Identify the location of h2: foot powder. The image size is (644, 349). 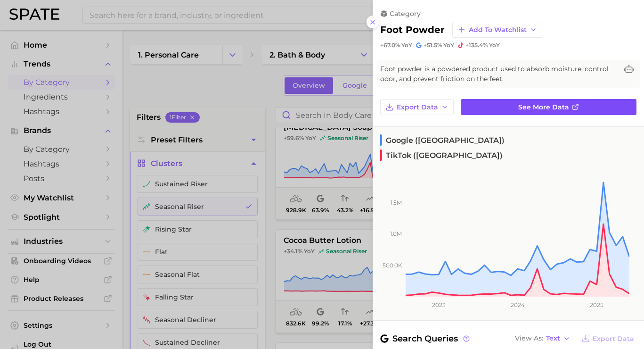
(412, 30).